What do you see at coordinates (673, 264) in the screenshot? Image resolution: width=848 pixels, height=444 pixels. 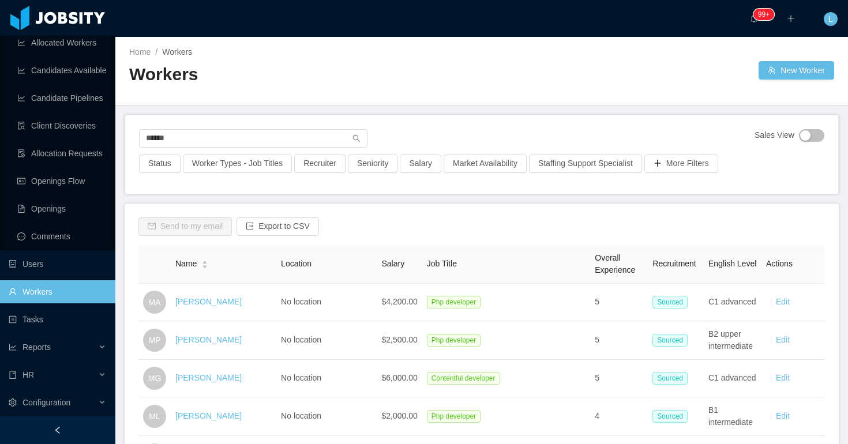 I see `span: Recruitment` at bounding box center [673, 264].